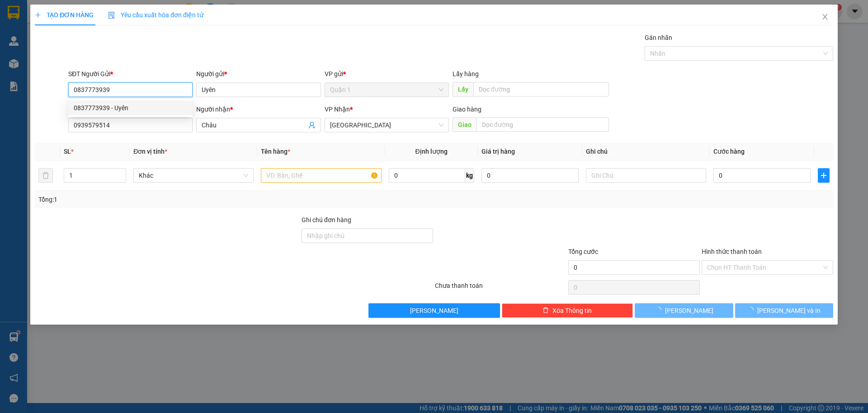 The image size is (868, 413). Describe the element at coordinates (659, 37) in the screenshot. I see `label: Gán nhãn` at that location.